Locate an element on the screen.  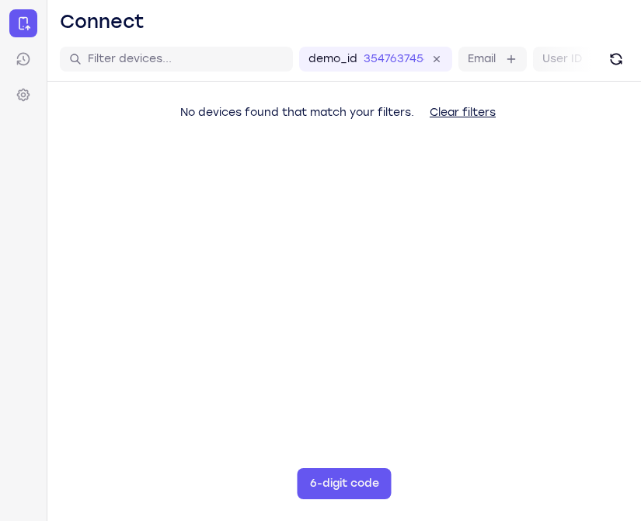
h1: Connect is located at coordinates (102, 22).